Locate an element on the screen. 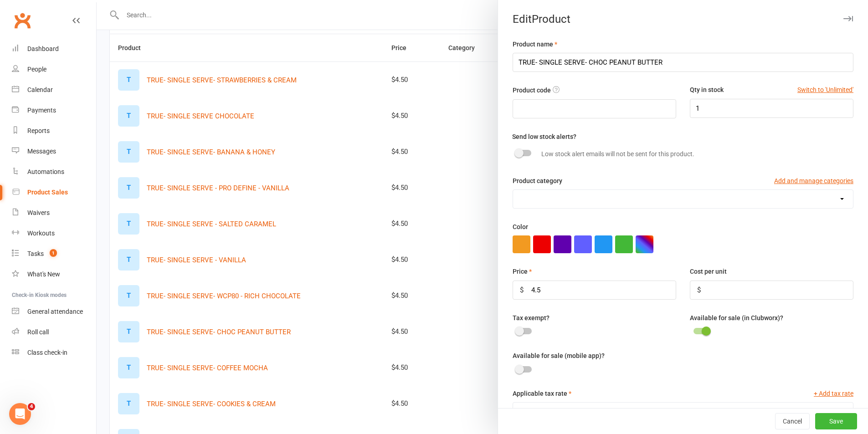 The width and height of the screenshot is (868, 434). a: Roll call is located at coordinates (54, 332).